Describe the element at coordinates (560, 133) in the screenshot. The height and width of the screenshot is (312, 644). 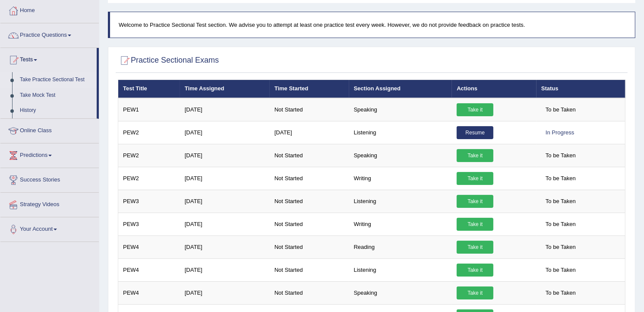
I see `div: In Progress` at that location.